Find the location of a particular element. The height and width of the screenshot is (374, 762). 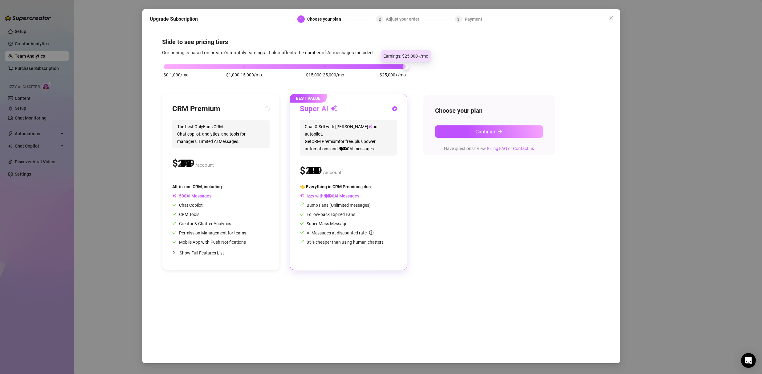

span: Follow-back Expired Fans is located at coordinates (328, 215).